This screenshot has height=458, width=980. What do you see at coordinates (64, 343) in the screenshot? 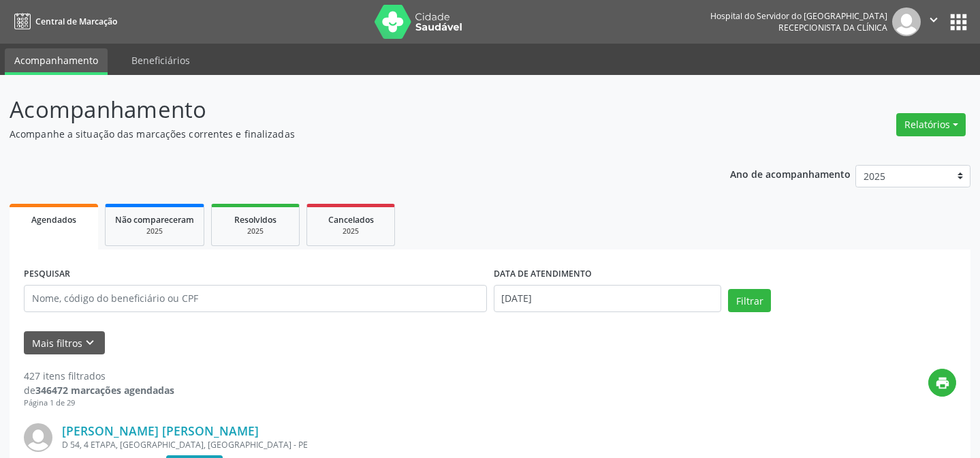
I see `button: Mais filtroskeyboard_arrow_down` at bounding box center [64, 343].